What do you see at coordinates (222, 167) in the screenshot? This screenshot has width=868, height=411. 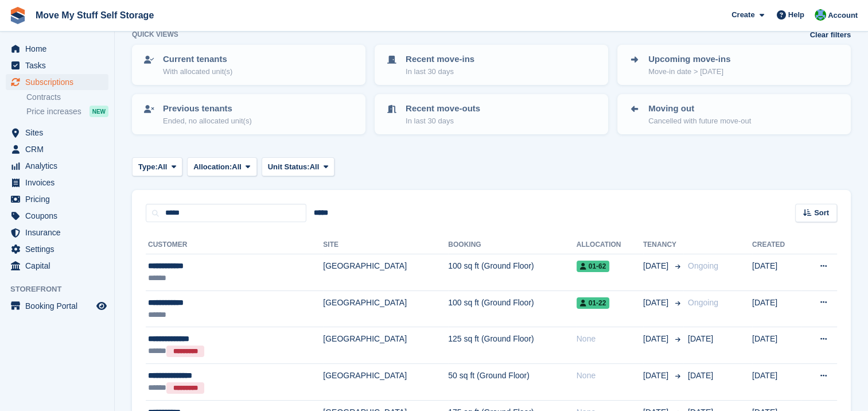 I see `button: Allocation: All` at bounding box center [222, 167].